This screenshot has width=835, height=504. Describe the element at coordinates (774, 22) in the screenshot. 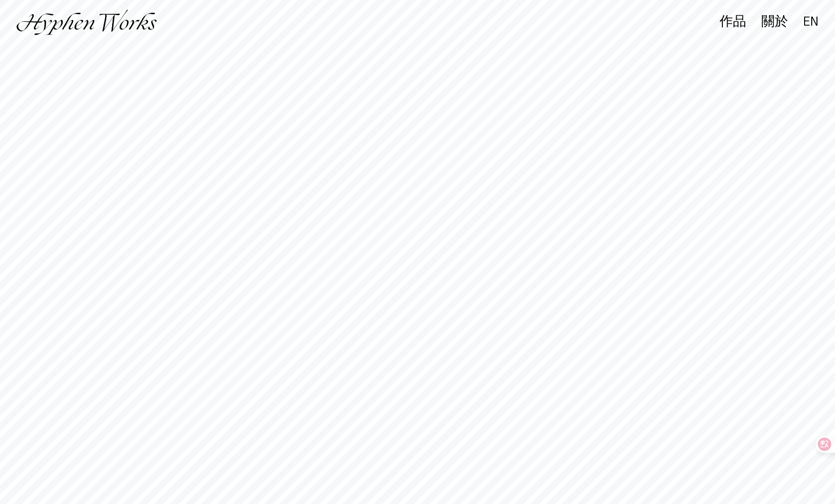

I see `div: 關於` at that location.